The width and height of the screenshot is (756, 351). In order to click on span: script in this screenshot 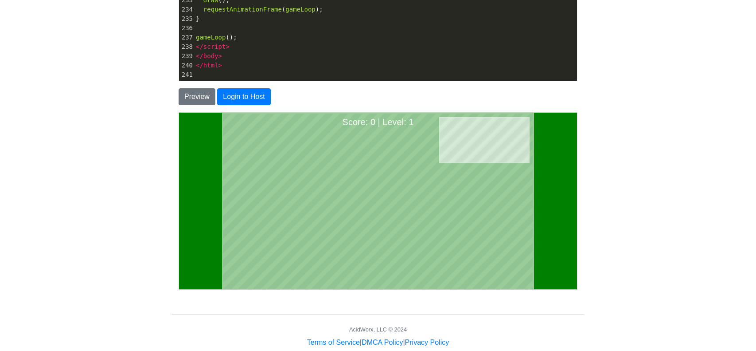, I will do `click(215, 47)`.